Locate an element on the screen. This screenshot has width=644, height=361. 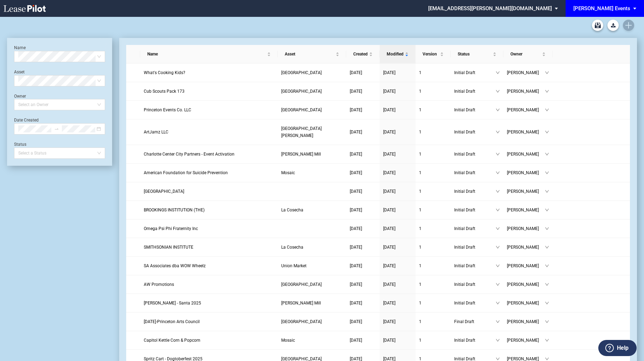
span: Atherton Mill is located at coordinates (301, 303).